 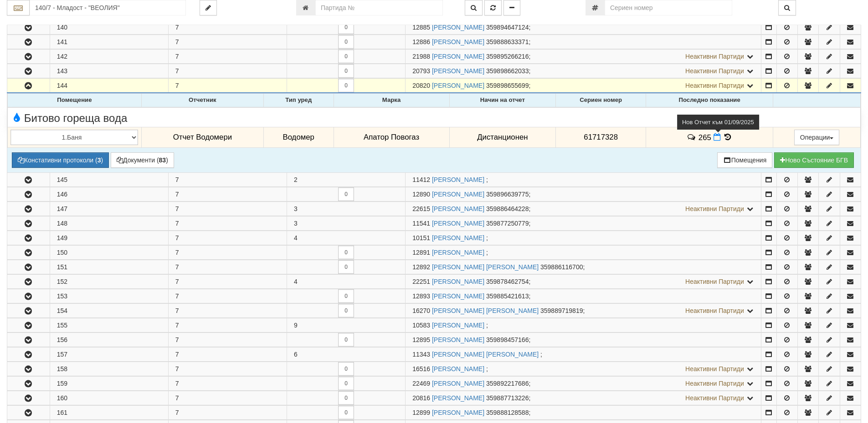 I want to click on span: 359898457166, so click(x=507, y=340).